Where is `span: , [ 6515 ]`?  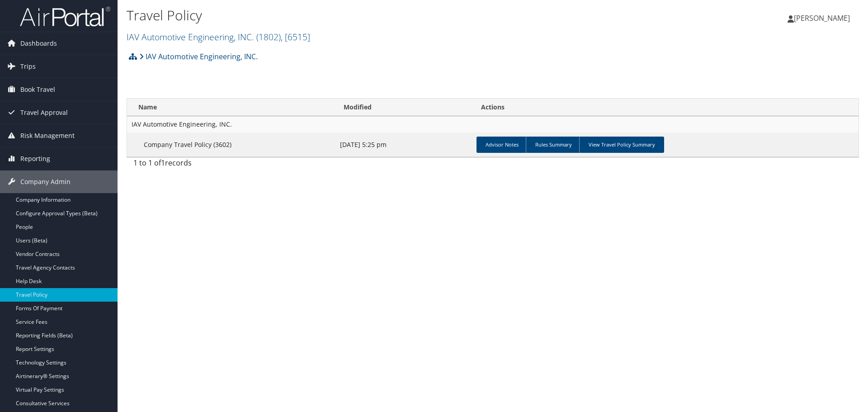
span: , [ 6515 ] is located at coordinates (296, 37).